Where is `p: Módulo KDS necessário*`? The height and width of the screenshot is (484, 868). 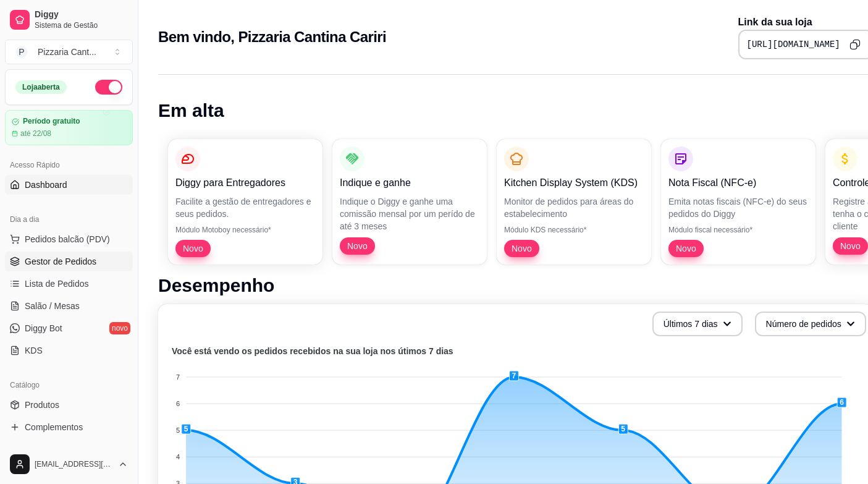
p: Módulo KDS necessário* is located at coordinates (574, 230).